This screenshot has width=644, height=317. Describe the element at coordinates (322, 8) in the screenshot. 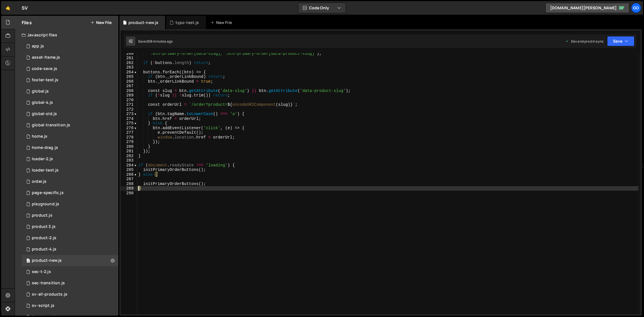

I see `button: Code Only` at that location.